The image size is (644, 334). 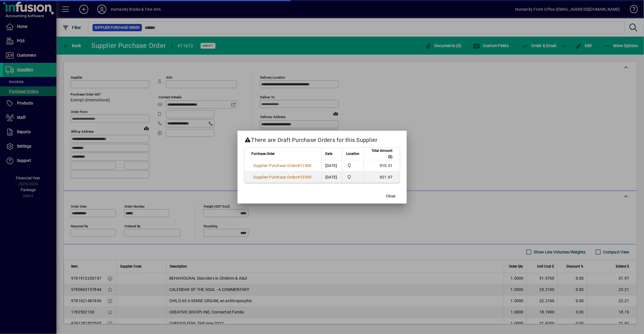 What do you see at coordinates (352, 154) in the screenshot?
I see `span: Location` at bounding box center [352, 154].